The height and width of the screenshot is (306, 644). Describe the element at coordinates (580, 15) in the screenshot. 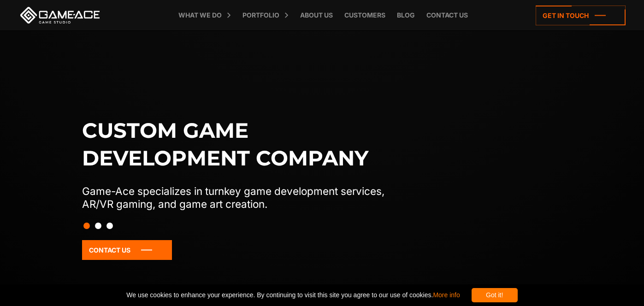

I see `a: Get in touch` at that location.